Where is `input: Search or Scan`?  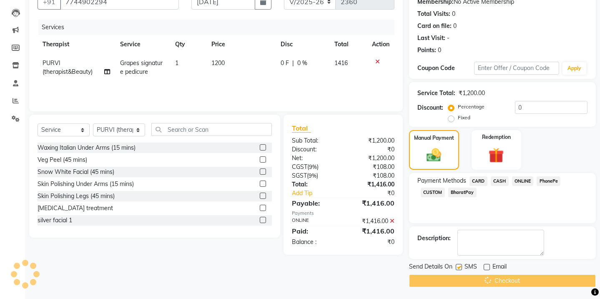 input: Search or Scan is located at coordinates (211, 129).